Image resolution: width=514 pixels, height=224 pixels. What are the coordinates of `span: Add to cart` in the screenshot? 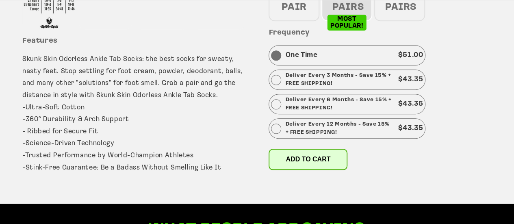 It's located at (308, 159).